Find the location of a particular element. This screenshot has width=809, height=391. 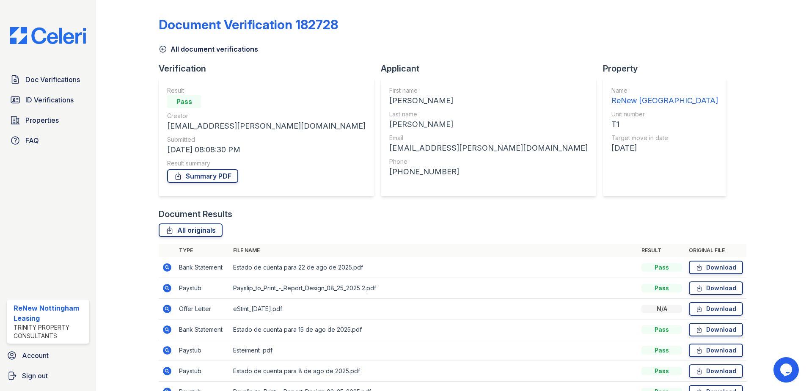

th: File name is located at coordinates (433, 250).